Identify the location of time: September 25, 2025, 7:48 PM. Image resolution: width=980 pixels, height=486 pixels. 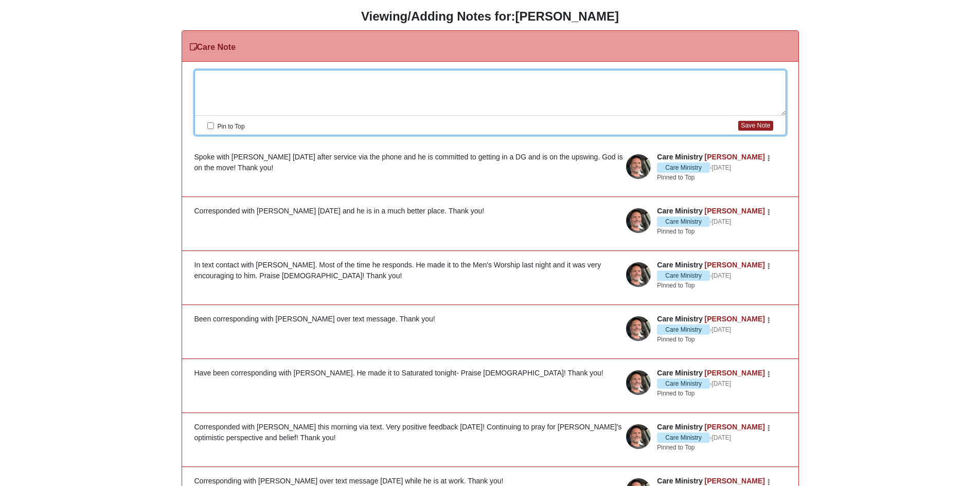
(721, 221).